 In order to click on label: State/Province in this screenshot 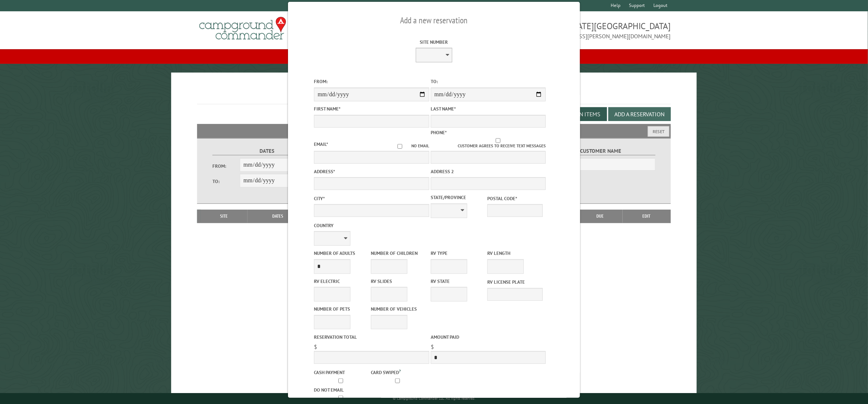, I will do `click(458, 197)`.